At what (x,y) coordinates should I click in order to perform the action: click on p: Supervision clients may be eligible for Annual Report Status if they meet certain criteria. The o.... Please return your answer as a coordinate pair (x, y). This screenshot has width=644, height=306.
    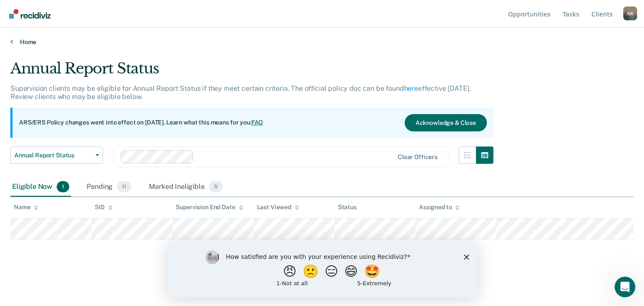
    Looking at the image, I should click on (241, 92).